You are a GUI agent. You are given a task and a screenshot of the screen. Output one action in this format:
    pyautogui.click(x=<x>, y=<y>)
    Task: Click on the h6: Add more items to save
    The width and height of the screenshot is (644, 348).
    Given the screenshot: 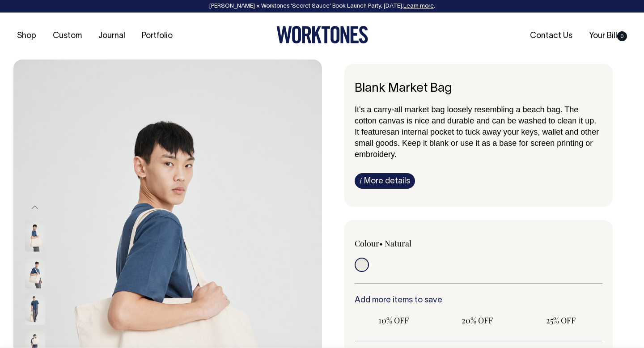 What is the action you would take?
    pyautogui.click(x=479, y=301)
    